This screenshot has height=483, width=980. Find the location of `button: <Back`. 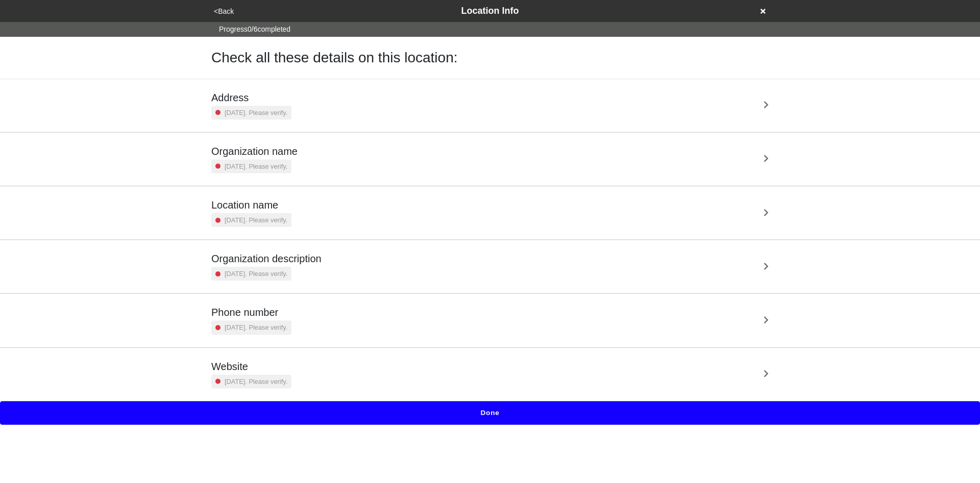

button: <Back is located at coordinates (223, 11).